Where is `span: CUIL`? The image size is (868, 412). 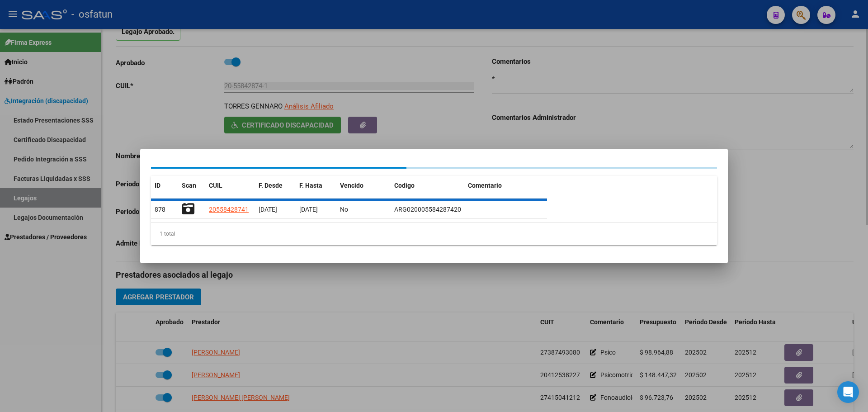
span: CUIL is located at coordinates (216, 185).